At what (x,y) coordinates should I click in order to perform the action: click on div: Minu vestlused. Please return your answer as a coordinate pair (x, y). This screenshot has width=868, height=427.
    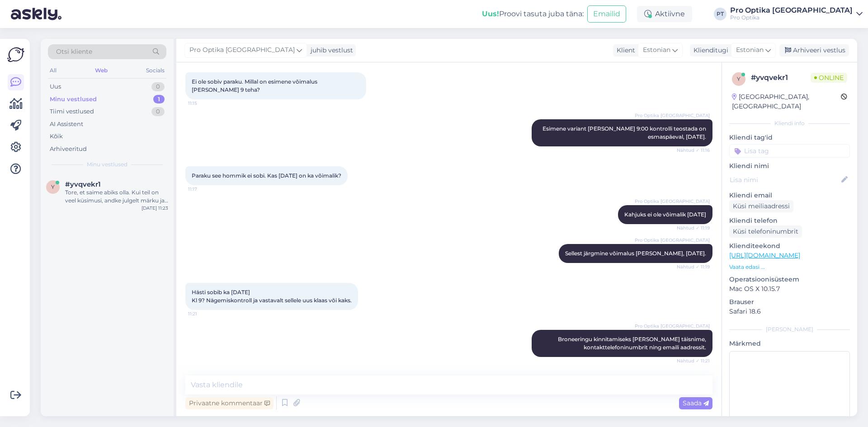
    Looking at the image, I should click on (73, 99).